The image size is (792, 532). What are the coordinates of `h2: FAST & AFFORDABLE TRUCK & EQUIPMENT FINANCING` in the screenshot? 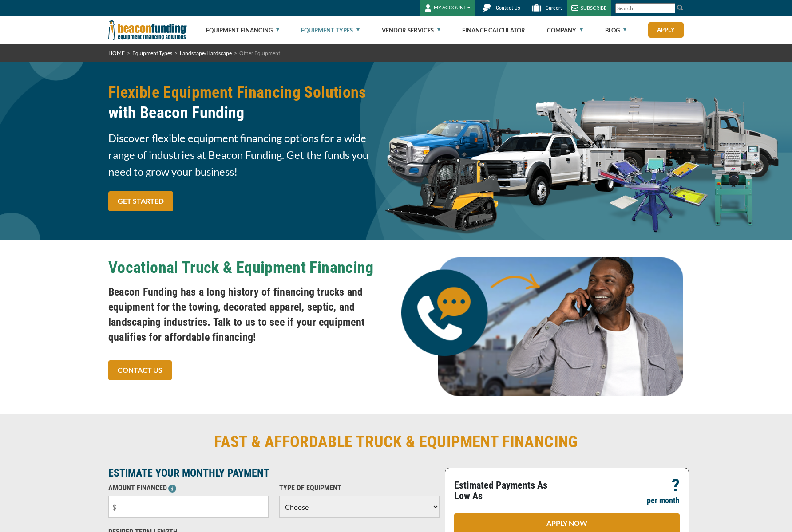 It's located at (396, 442).